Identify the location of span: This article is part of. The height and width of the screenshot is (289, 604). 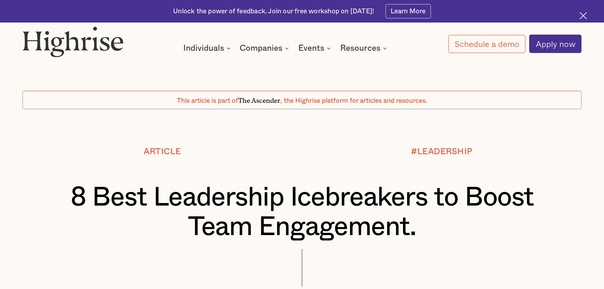
(208, 101).